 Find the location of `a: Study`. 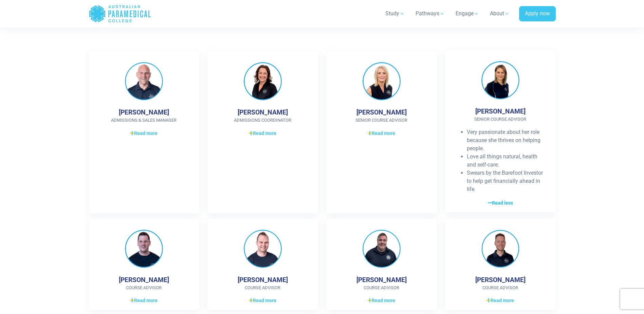

a: Study is located at coordinates (395, 14).